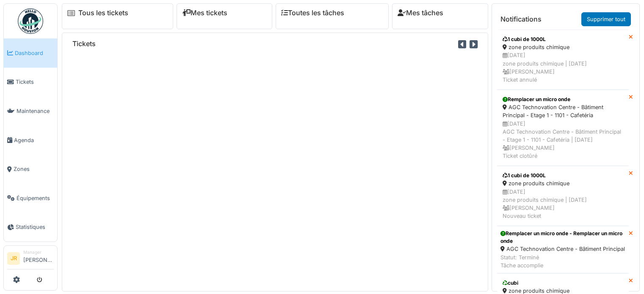  Describe the element at coordinates (34, 53) in the screenshot. I see `span: Dashboard` at that location.